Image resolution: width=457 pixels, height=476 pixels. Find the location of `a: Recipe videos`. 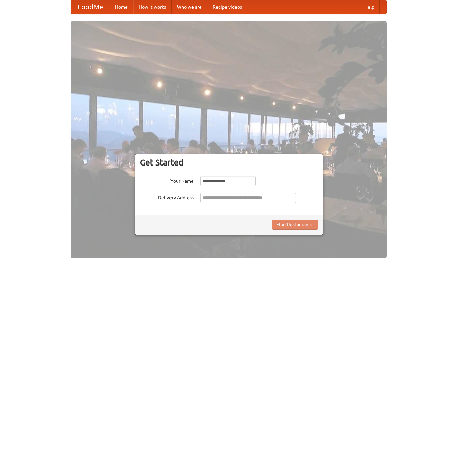

a: Recipe videos is located at coordinates (227, 7).